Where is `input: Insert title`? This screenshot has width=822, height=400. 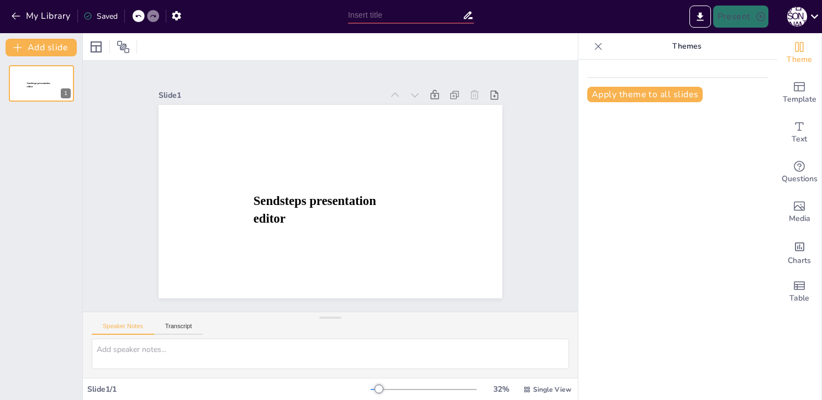
input: Insert title is located at coordinates (405, 15).